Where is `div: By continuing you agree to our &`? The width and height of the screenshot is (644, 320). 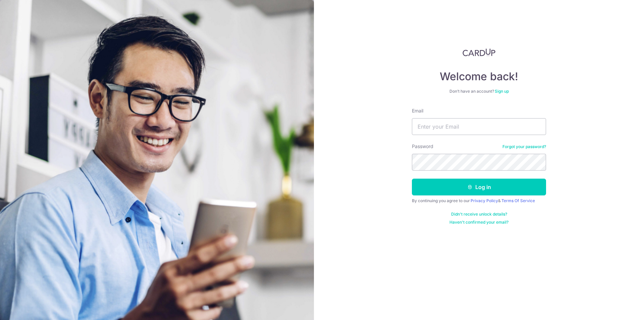 div: By continuing you agree to our & is located at coordinates (479, 201).